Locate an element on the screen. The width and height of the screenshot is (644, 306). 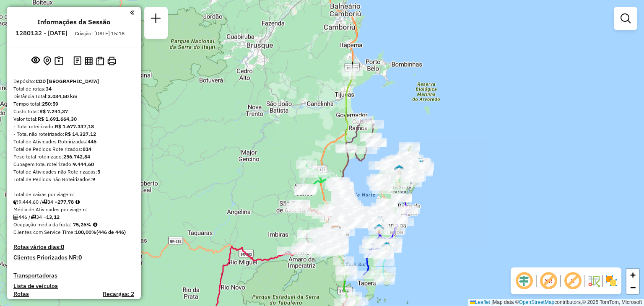
i: Cubagem total roteirizado is located at coordinates (16, 202).